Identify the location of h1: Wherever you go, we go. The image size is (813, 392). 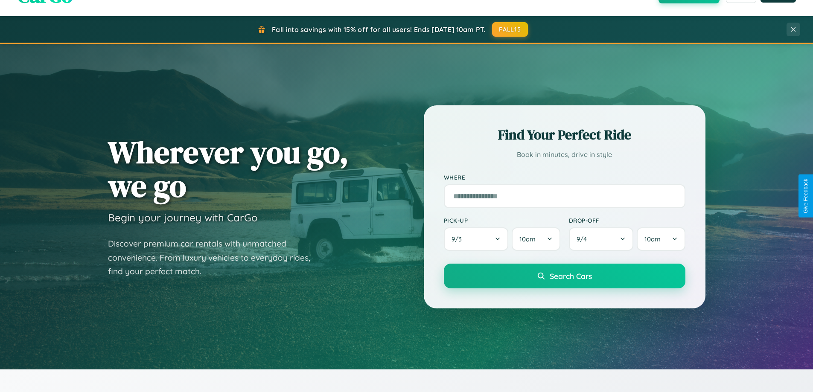
(228, 169).